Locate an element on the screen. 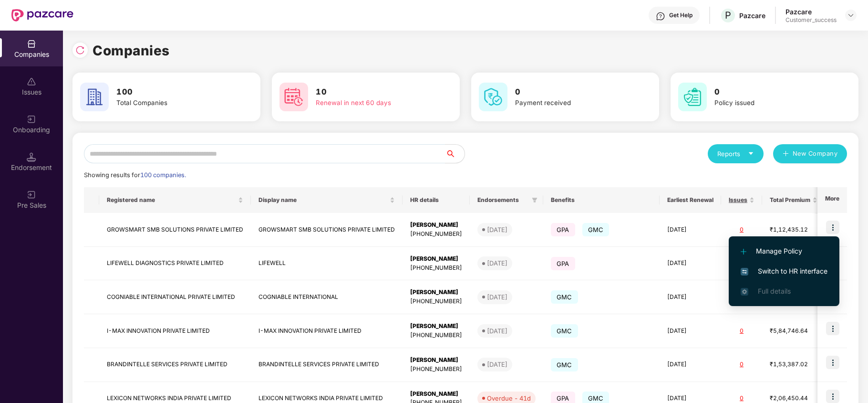  span: Issues is located at coordinates (738, 200).